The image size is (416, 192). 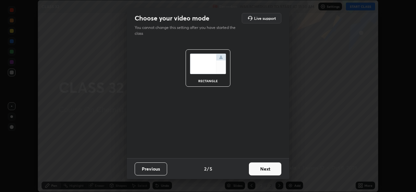 I want to click on h4: 2, so click(x=205, y=168).